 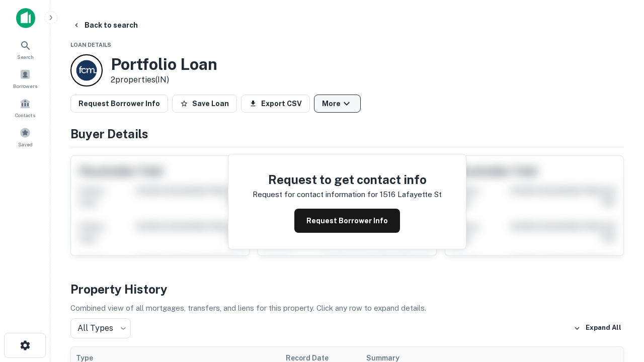 I want to click on span: Saved, so click(x=25, y=144).